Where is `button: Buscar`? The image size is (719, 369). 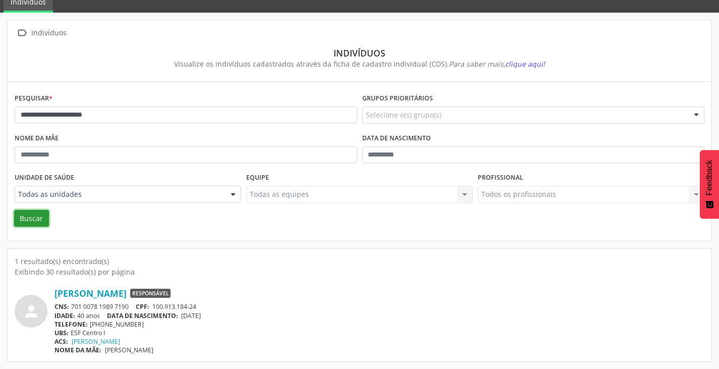 button: Buscar is located at coordinates (31, 219).